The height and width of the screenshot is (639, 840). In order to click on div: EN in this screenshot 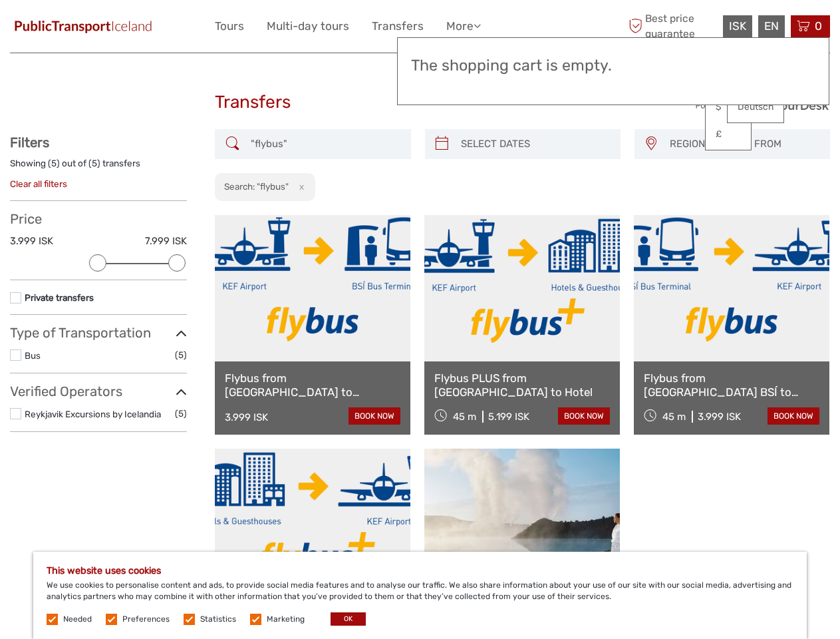, I will do `click(772, 26)`.